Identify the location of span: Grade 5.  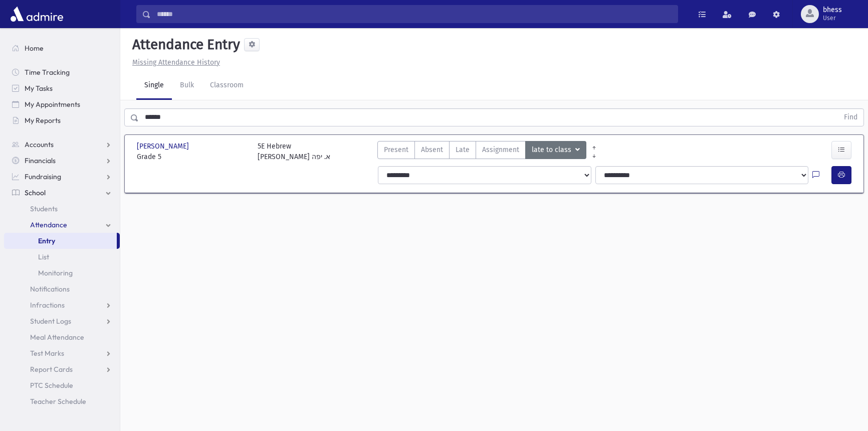
(192, 157).